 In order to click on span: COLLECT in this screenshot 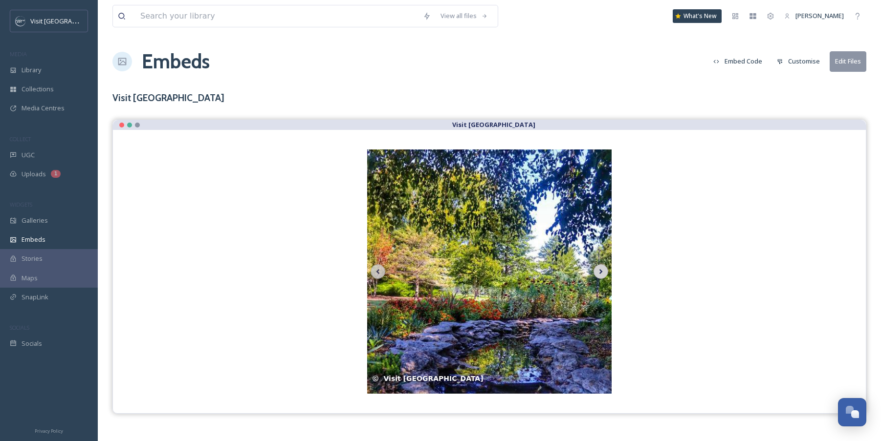, I will do `click(20, 139)`.